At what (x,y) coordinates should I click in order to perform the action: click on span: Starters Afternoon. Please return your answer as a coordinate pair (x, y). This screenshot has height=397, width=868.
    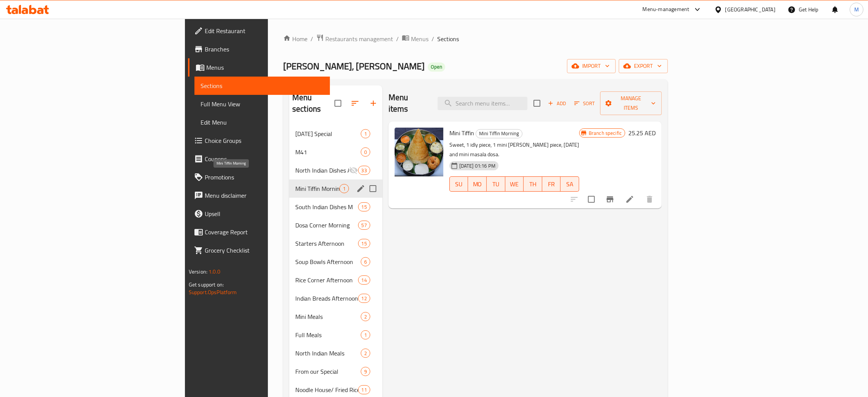
    Looking at the image, I should click on (327, 243).